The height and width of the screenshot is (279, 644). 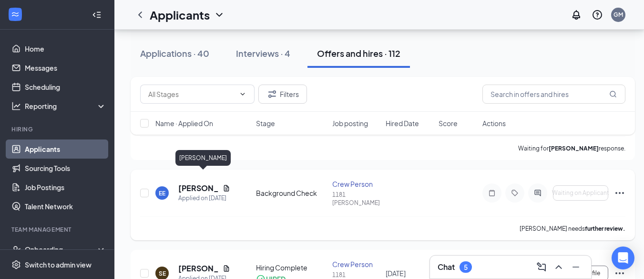 I want to click on h3: Chat, so click(x=446, y=267).